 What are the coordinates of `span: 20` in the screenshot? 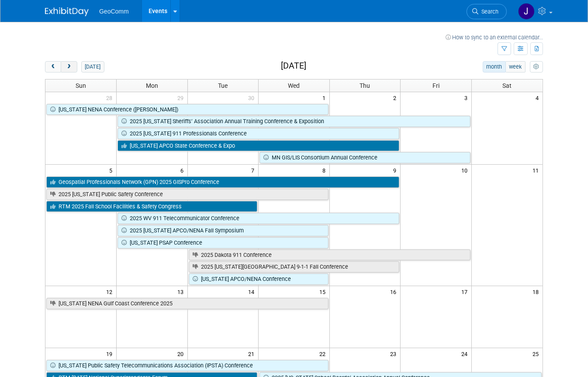 It's located at (182, 354).